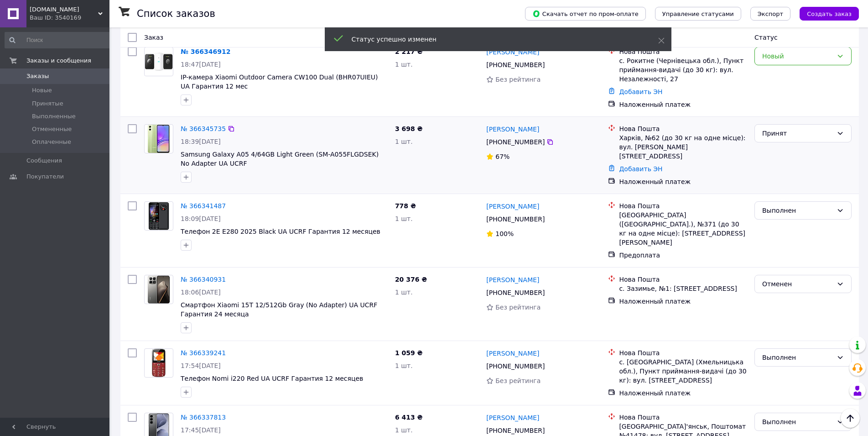 The height and width of the screenshot is (436, 868). Describe the element at coordinates (272, 378) in the screenshot. I see `a: Телефон Nomi i220 Red UA UCRF Гарантия 12 месяцев` at that location.